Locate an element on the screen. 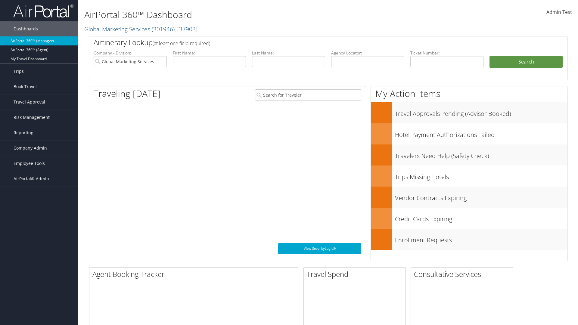 The width and height of the screenshot is (578, 325). label: Last Name: is located at coordinates (288, 53).